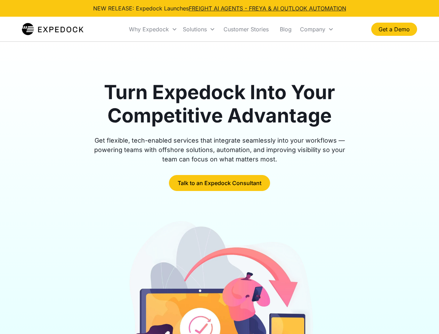  What do you see at coordinates (246, 29) in the screenshot?
I see `a: Customer Stories` at bounding box center [246, 29].